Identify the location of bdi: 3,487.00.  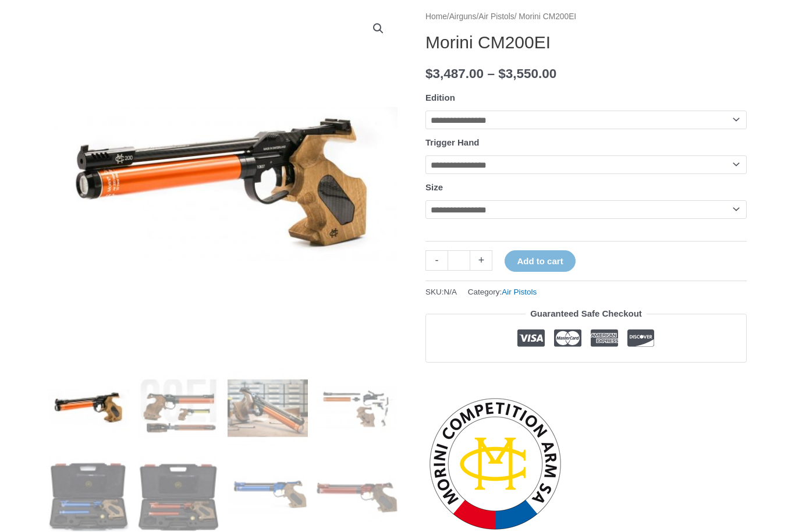
(455, 74).